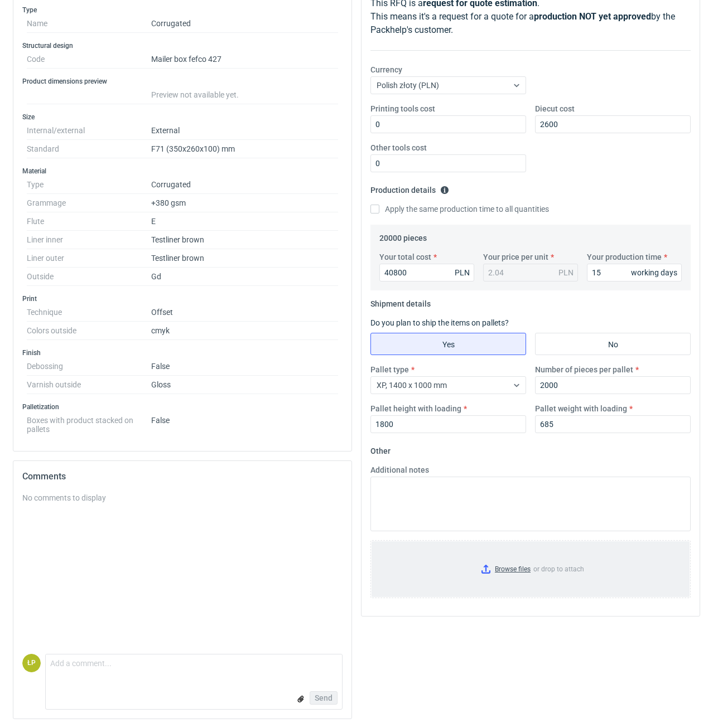 This screenshot has width=713, height=728. Describe the element at coordinates (183, 46) in the screenshot. I see `h3: Structural design` at that location.